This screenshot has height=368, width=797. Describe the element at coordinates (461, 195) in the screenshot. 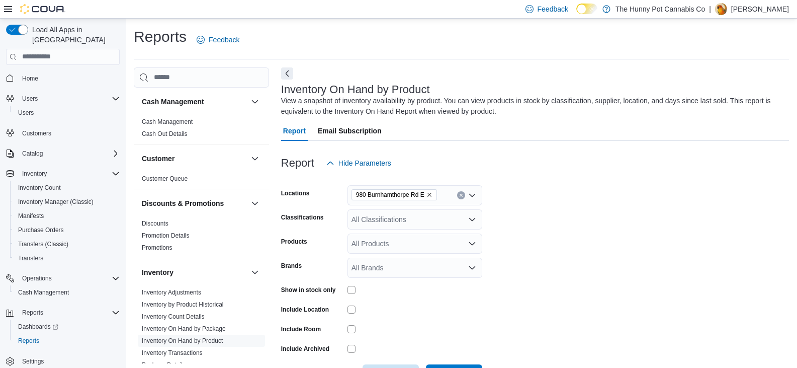

I see `button: Clear input` at that location.